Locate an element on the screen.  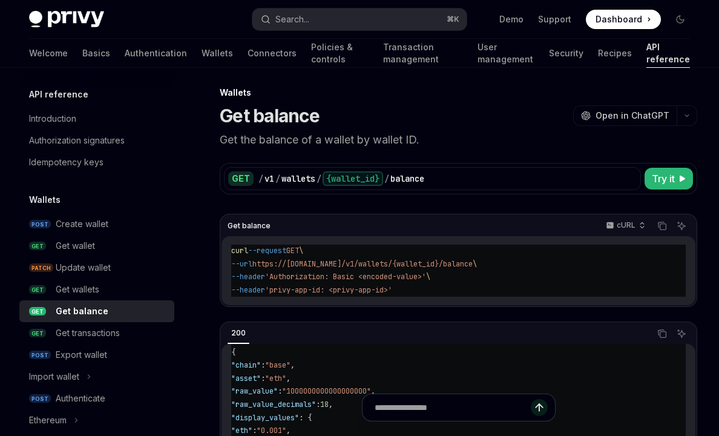
button: Send message is located at coordinates (540, 408).